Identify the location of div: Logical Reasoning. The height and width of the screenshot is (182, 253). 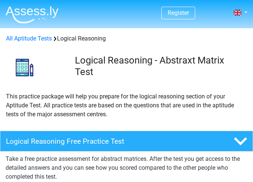
(126, 39).